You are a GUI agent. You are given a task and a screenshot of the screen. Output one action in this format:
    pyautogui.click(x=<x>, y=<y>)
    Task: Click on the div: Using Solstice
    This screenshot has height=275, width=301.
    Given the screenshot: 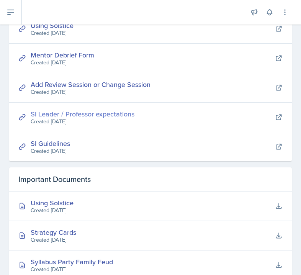 What is the action you would take?
    pyautogui.click(x=52, y=202)
    